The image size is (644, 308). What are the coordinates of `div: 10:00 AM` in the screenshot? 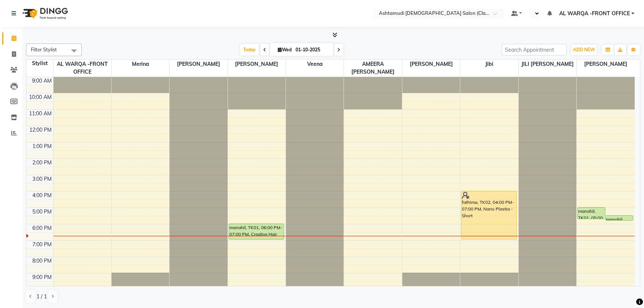 It's located at (41, 97).